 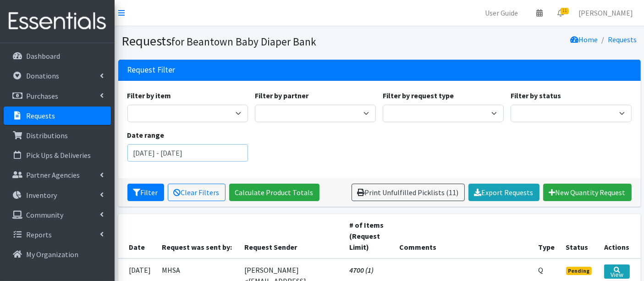 I want to click on th: Request was sent by:, so click(x=198, y=236).